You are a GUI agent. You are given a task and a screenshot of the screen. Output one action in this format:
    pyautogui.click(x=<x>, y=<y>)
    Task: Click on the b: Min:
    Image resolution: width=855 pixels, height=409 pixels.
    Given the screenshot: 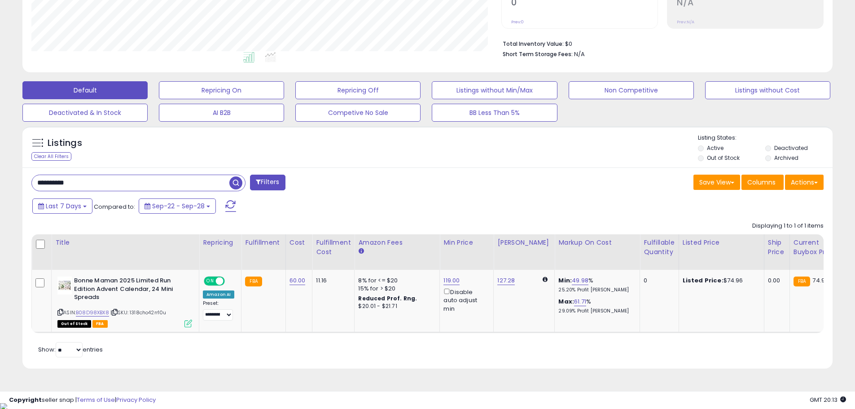 What is the action you would take?
    pyautogui.click(x=565, y=280)
    